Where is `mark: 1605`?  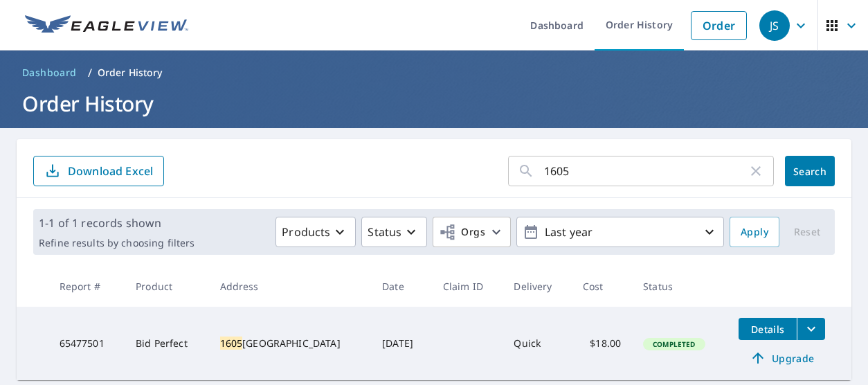
mark: 1605 is located at coordinates (231, 343).